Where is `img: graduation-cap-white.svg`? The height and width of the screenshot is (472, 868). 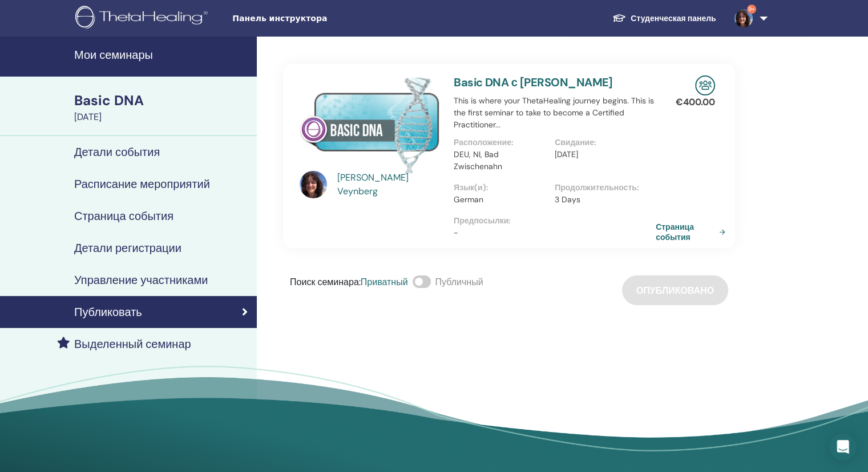 img: graduation-cap-white.svg is located at coordinates (619, 18).